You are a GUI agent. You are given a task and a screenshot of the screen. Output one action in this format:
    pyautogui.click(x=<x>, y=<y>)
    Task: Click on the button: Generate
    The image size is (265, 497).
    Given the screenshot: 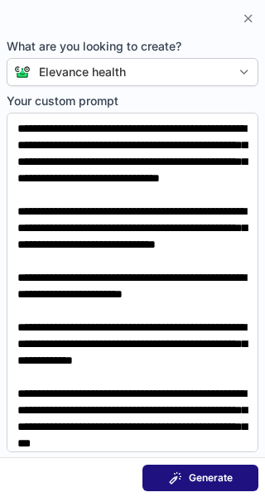 What is the action you would take?
    pyautogui.click(x=200, y=478)
    